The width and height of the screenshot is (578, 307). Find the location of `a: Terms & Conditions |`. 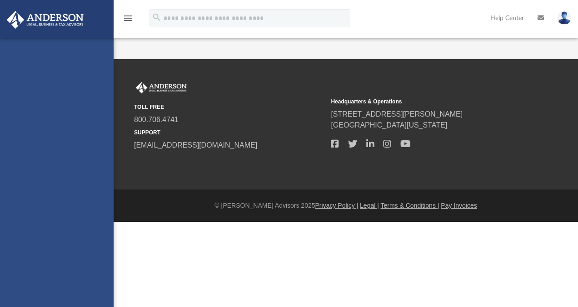

a: Terms & Conditions | is located at coordinates (410, 205).